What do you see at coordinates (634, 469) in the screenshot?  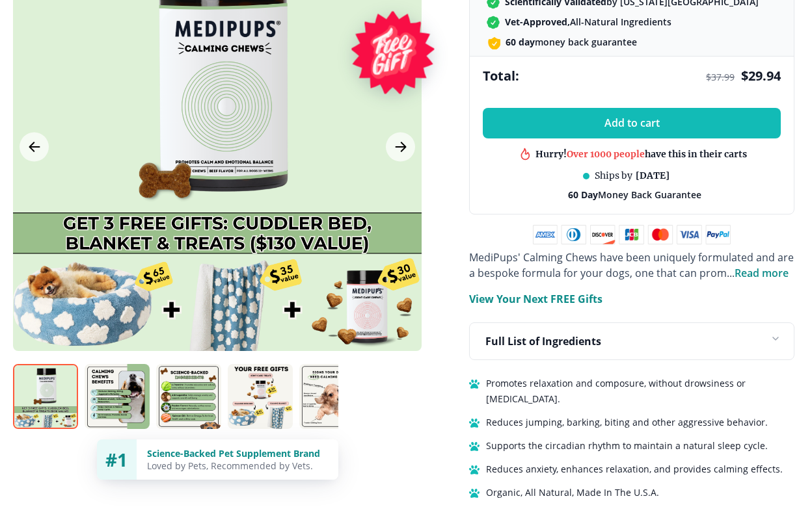 I see `span: Reduces anxiety, enhances relaxation, and provides calming effects.` at bounding box center [634, 469].